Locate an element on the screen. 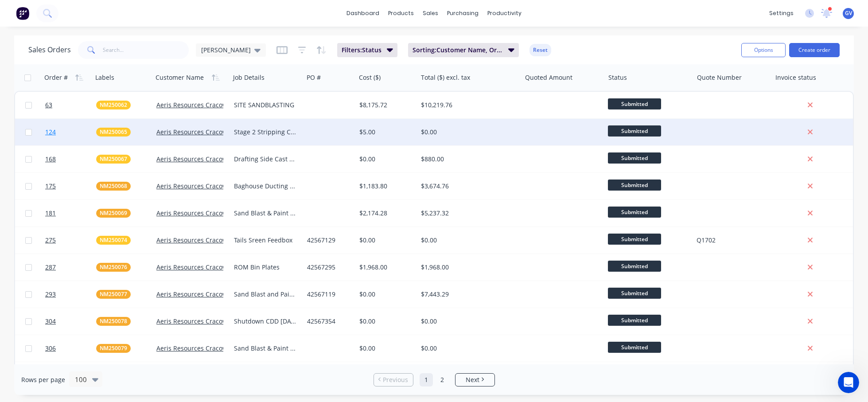 The width and height of the screenshot is (868, 402). div: 42567295 is located at coordinates (328, 267).